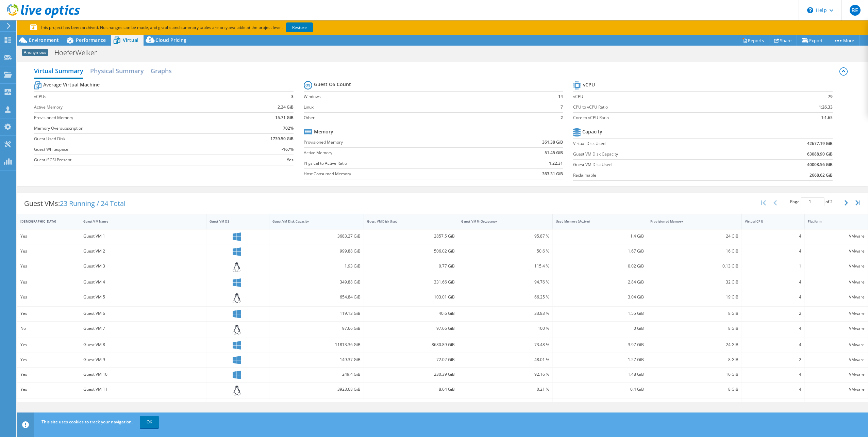 The height and width of the screenshot is (437, 868). I want to click on div: Guest VM 9, so click(143, 359).